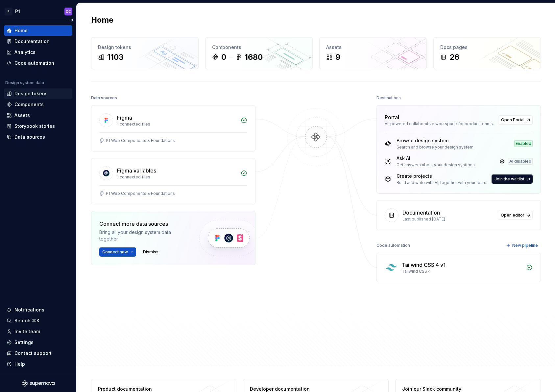 This screenshot has height=392, width=555. What do you see at coordinates (20, 364) in the screenshot?
I see `div: Help` at bounding box center [20, 364].